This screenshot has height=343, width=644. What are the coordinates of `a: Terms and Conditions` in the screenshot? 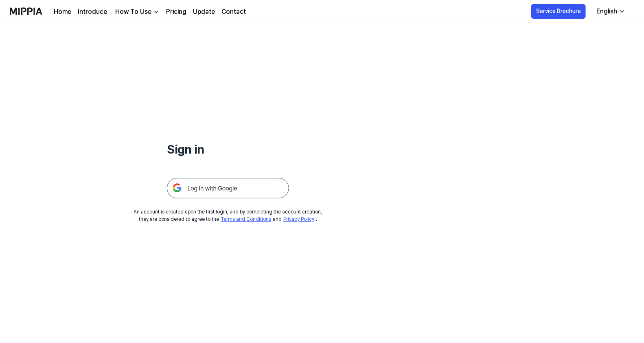 It's located at (246, 219).